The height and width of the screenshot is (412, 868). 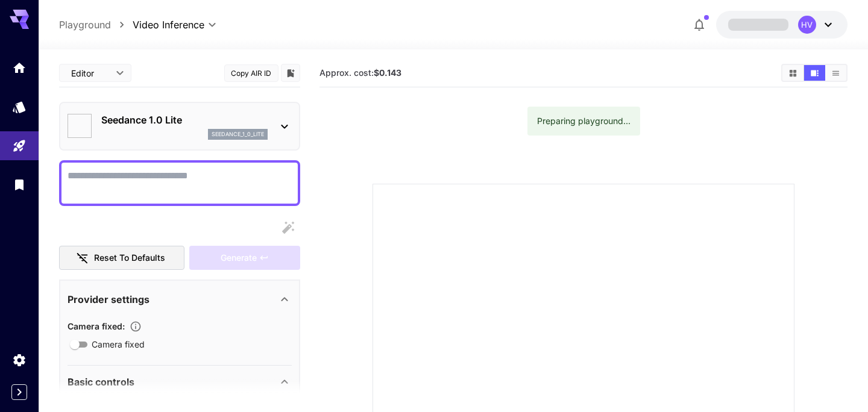 What do you see at coordinates (360, 73) in the screenshot?
I see `span: Approx. cost:` at bounding box center [360, 73].